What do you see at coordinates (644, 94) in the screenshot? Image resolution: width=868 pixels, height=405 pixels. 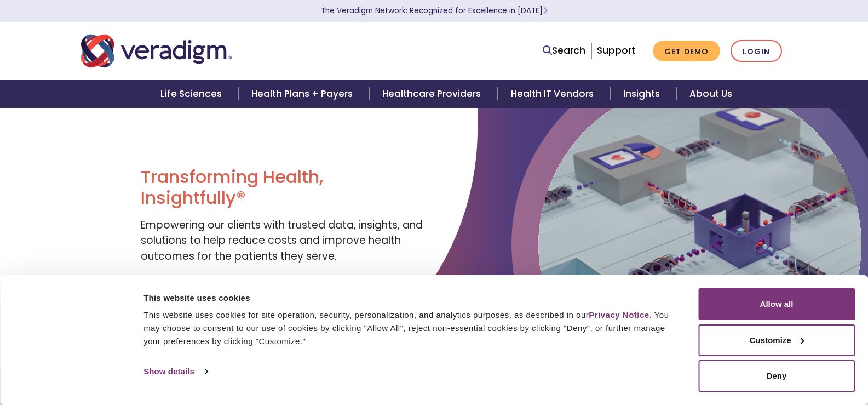 I see `a: Insights` at bounding box center [644, 94].